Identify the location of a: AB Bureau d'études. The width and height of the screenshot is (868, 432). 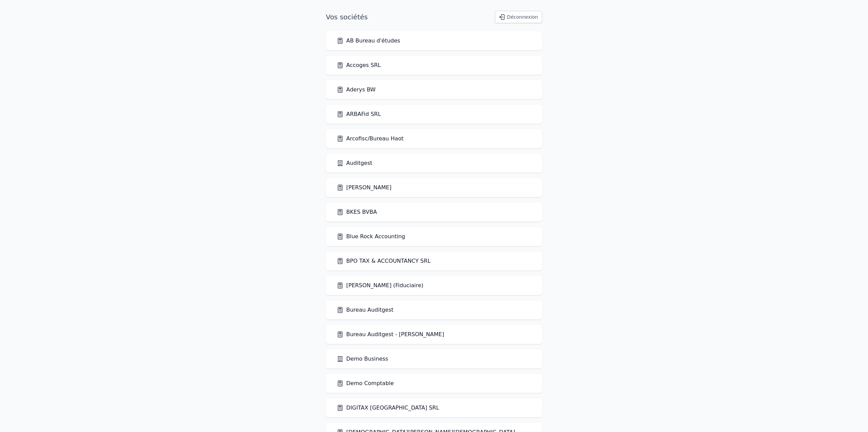
(368, 41).